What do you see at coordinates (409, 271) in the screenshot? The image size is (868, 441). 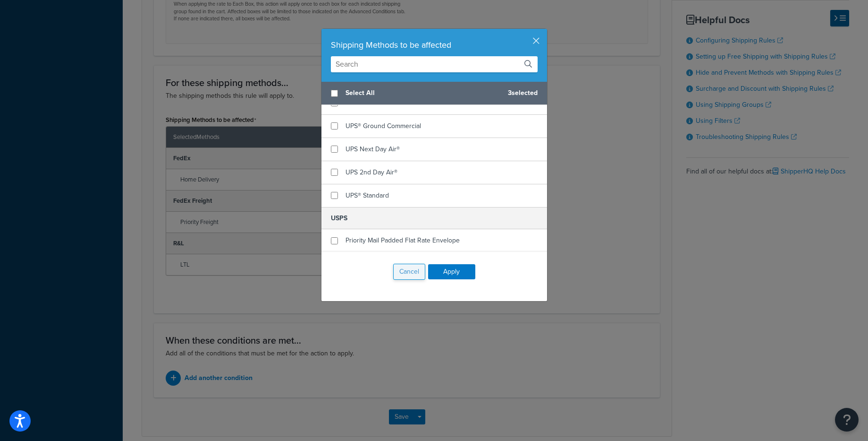 I see `button: Cancel` at bounding box center [409, 271].